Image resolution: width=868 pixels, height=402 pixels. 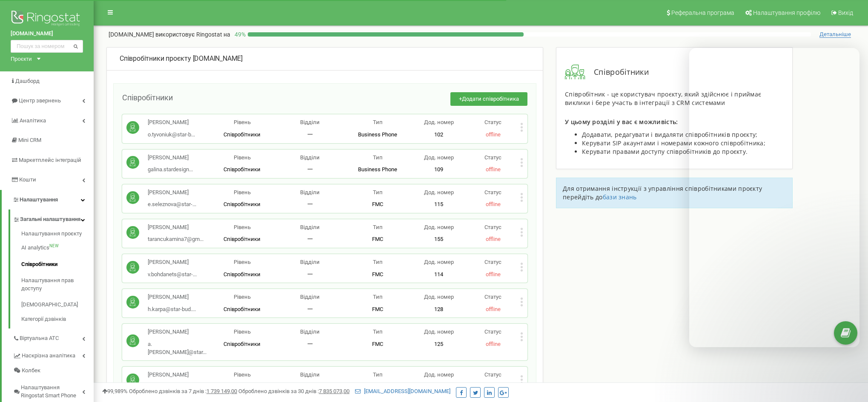 I want to click on a: Віртуальна АТС, so click(x=53, y=337).